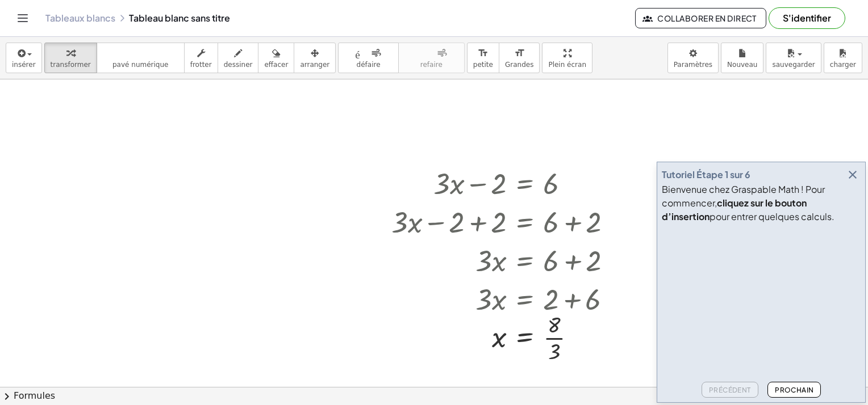  I want to click on i: refaire, so click(431, 53).